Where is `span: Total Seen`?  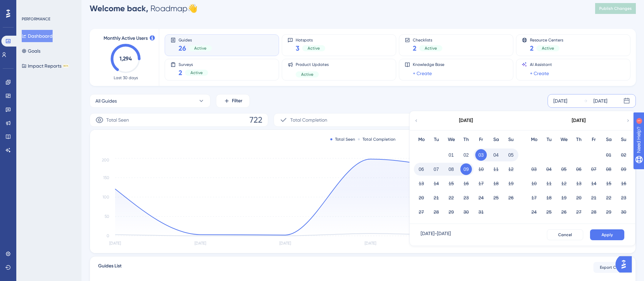
span: Total Seen is located at coordinates (117, 120).